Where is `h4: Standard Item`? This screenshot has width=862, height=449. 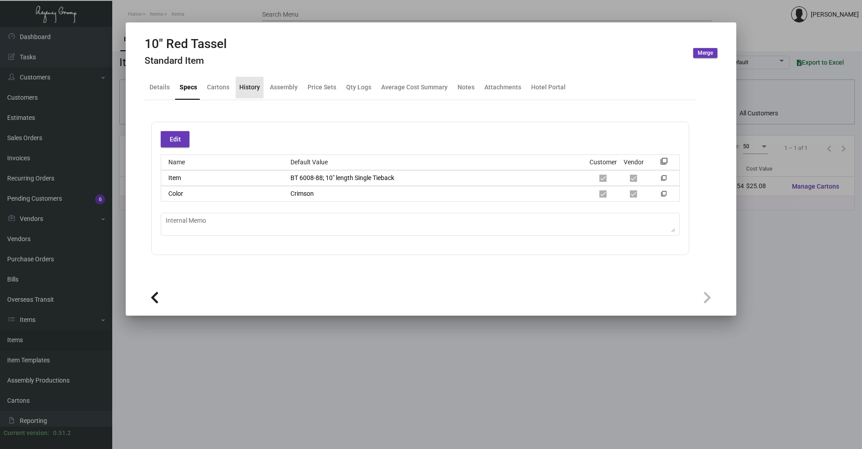 h4: Standard Item is located at coordinates (185, 61).